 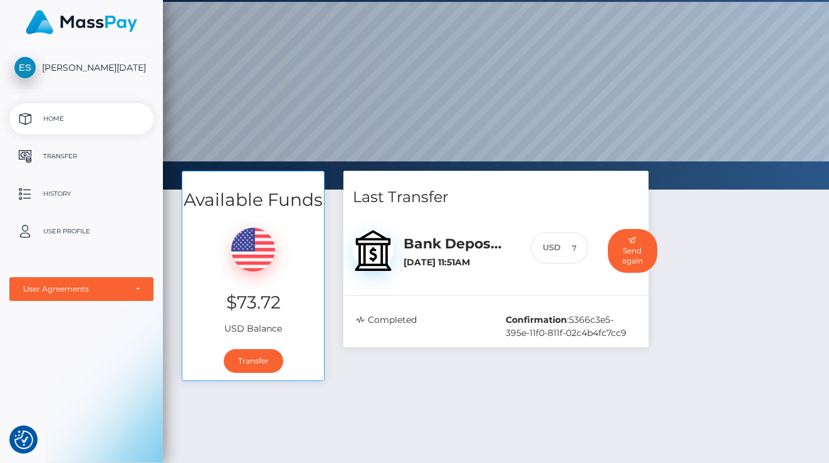 What do you see at coordinates (545, 248) in the screenshot?
I see `div: USD` at bounding box center [545, 248].